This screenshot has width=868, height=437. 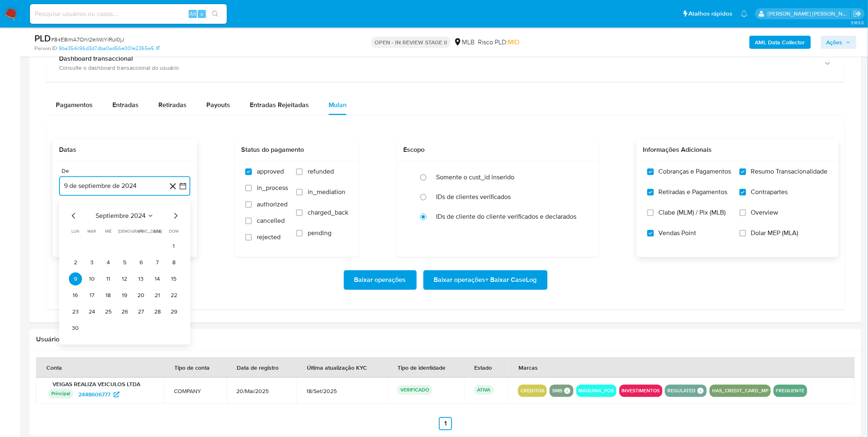 I want to click on span: Atalhos rápidos, so click(x=711, y=13).